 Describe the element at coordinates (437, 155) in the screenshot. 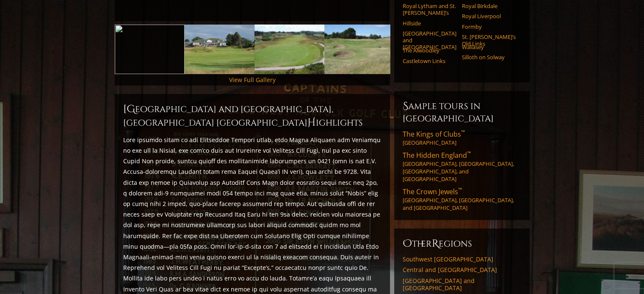

I see `span: The Hidden England` at that location.